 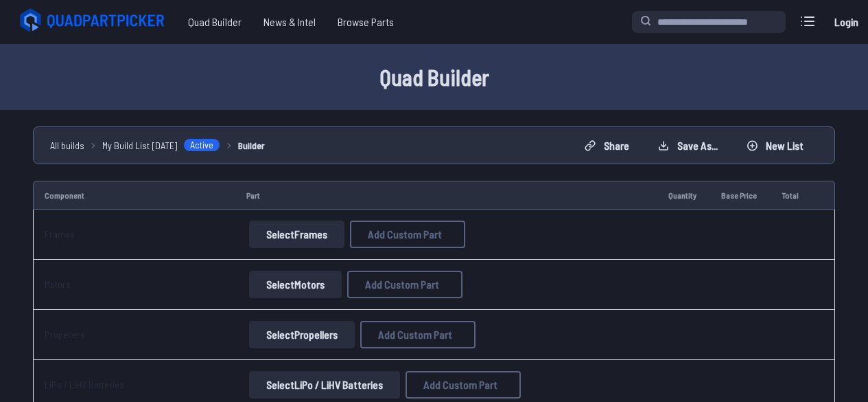 What do you see at coordinates (134, 195) in the screenshot?
I see `td: Component` at bounding box center [134, 195].